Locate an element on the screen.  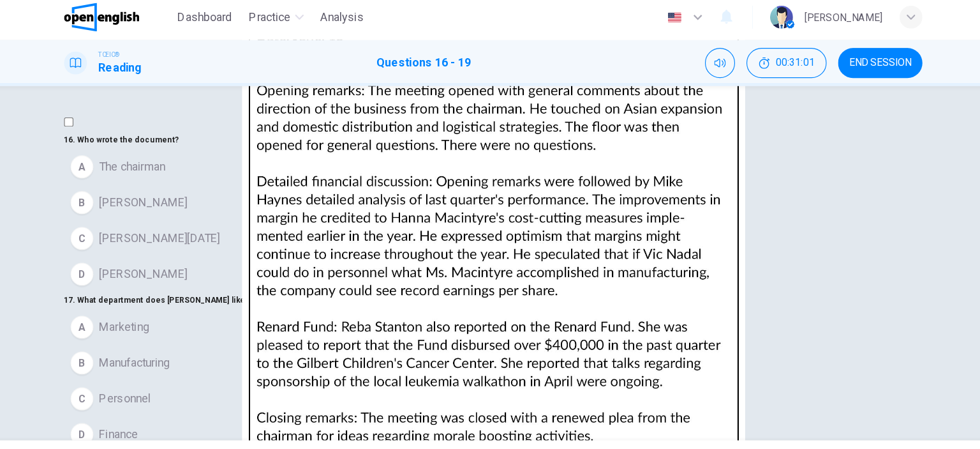
span: SKIP is located at coordinates (434, 423).